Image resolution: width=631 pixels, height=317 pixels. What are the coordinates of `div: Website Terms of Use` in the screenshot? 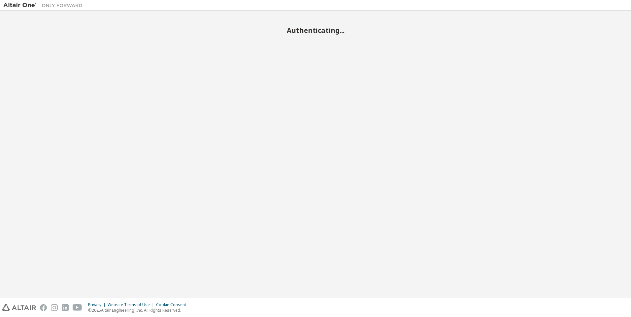 It's located at (132, 305).